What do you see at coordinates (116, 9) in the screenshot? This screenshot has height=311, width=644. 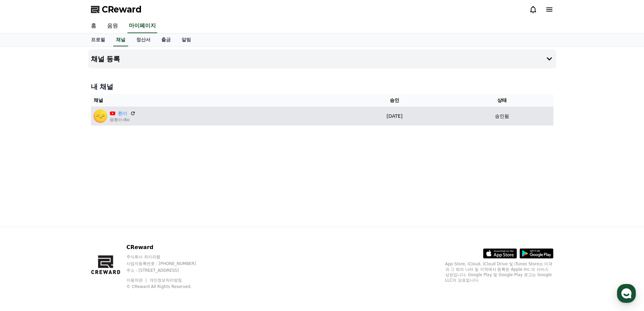 I see `a: CReward` at bounding box center [116, 9].